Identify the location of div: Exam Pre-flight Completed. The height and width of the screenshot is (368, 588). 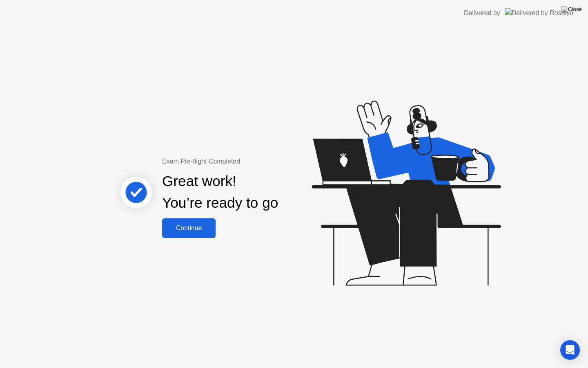
(246, 161).